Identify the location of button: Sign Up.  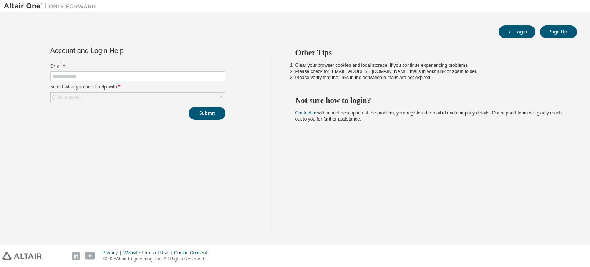
(558, 32).